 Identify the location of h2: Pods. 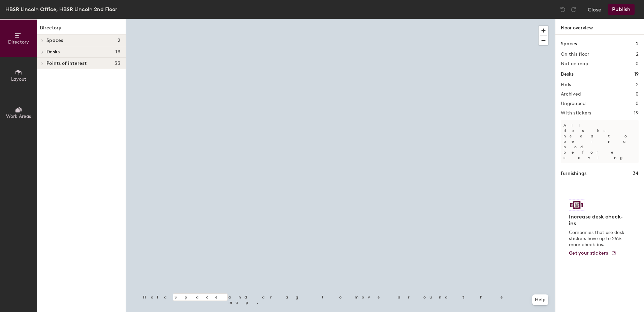
(566, 85).